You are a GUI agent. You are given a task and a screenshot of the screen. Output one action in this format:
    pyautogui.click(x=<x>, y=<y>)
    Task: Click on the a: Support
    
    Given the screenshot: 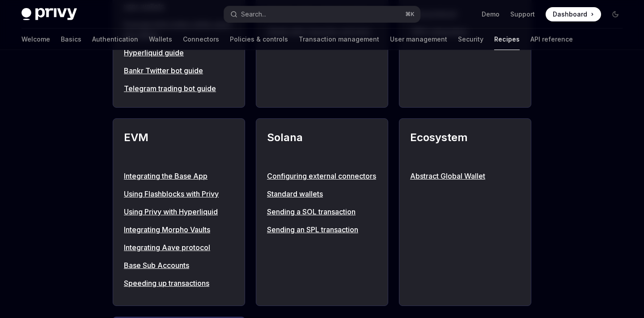 What is the action you would take?
    pyautogui.click(x=522, y=14)
    